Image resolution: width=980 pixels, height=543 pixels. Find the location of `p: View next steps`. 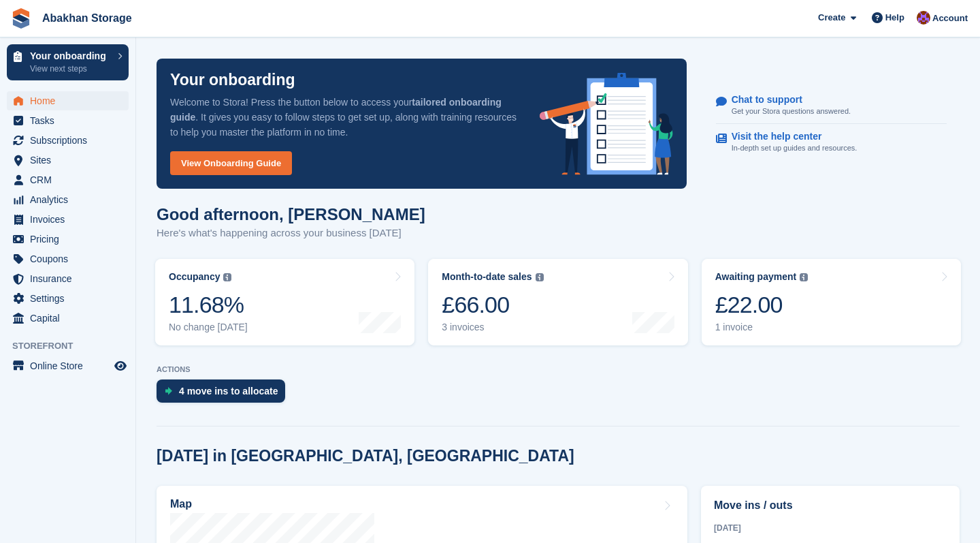

p: View next steps is located at coordinates (70, 69).